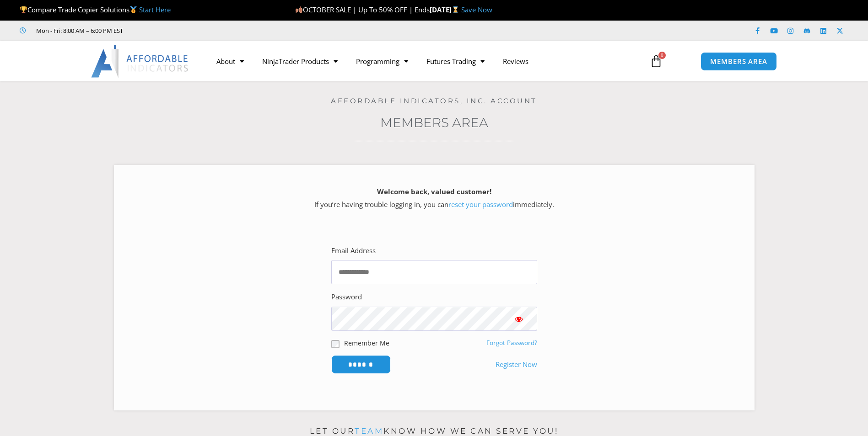 The width and height of the screenshot is (868, 436). I want to click on strong: Welcome back, valued customer!, so click(434, 191).